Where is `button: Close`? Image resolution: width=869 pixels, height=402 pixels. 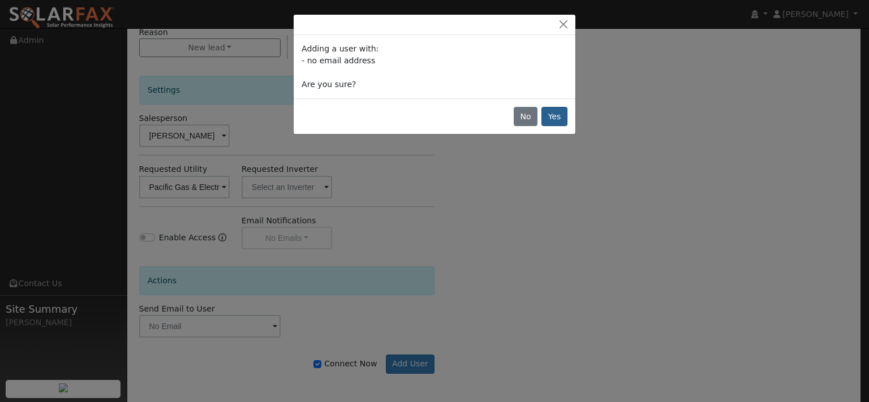
button: Close is located at coordinates (563, 24).